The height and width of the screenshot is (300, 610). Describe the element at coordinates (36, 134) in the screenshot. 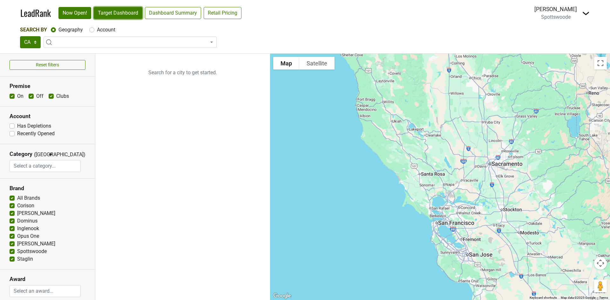

I see `label: Recently Opened` at that location.